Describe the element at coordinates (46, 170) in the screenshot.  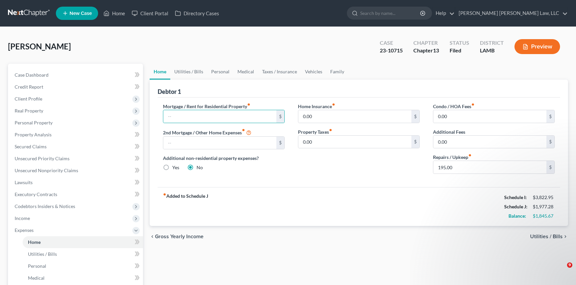
I see `span: Unsecured Nonpriority Claims` at that location.